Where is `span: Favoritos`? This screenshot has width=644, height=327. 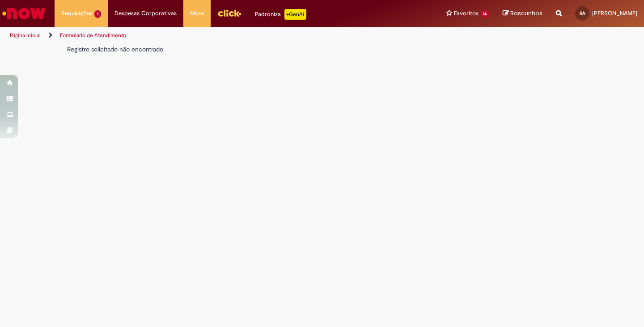
span: Favoritos is located at coordinates (466, 14).